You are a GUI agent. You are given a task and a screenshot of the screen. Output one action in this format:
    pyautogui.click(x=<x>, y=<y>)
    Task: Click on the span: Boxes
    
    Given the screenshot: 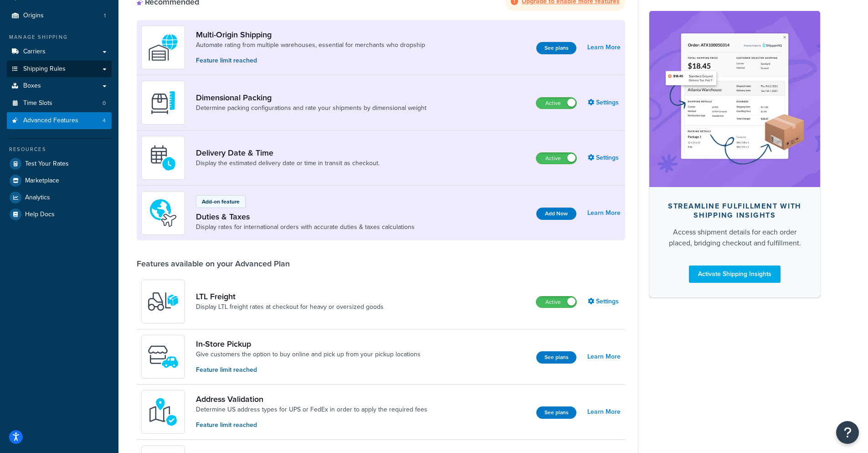 What is the action you would take?
    pyautogui.click(x=32, y=86)
    